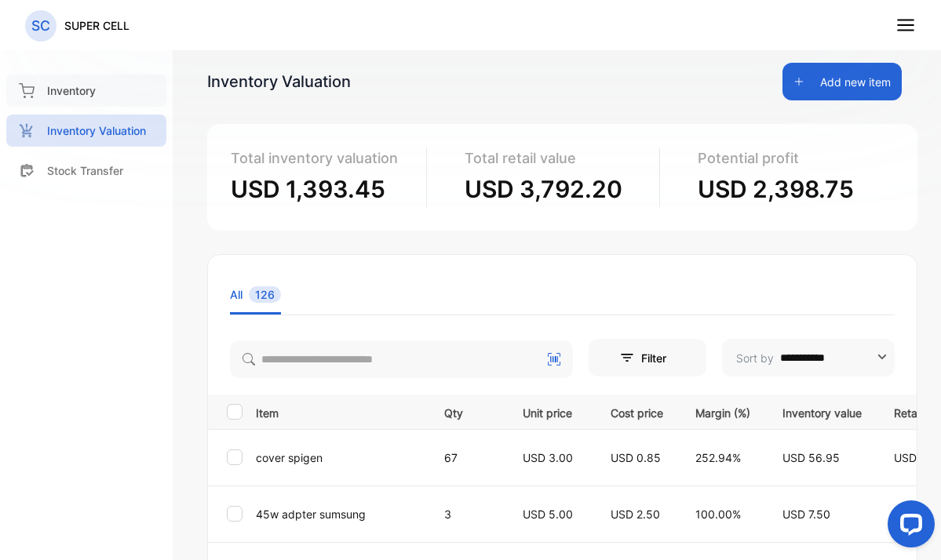  I want to click on a: Inventory Valuation, so click(86, 130).